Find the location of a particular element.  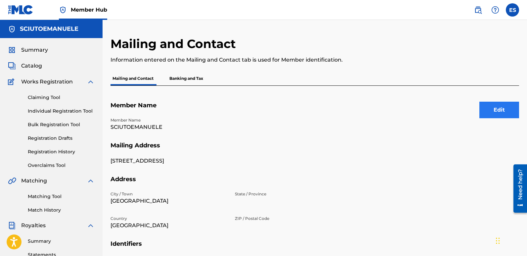

p: State / Province is located at coordinates (293, 194).